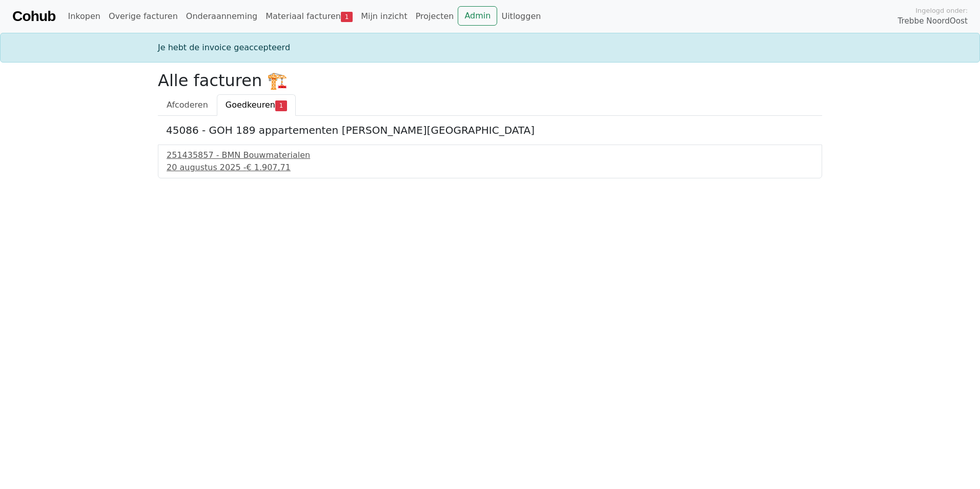 The image size is (980, 489). Describe the element at coordinates (941, 10) in the screenshot. I see `span: Ingelogd onder:` at that location.